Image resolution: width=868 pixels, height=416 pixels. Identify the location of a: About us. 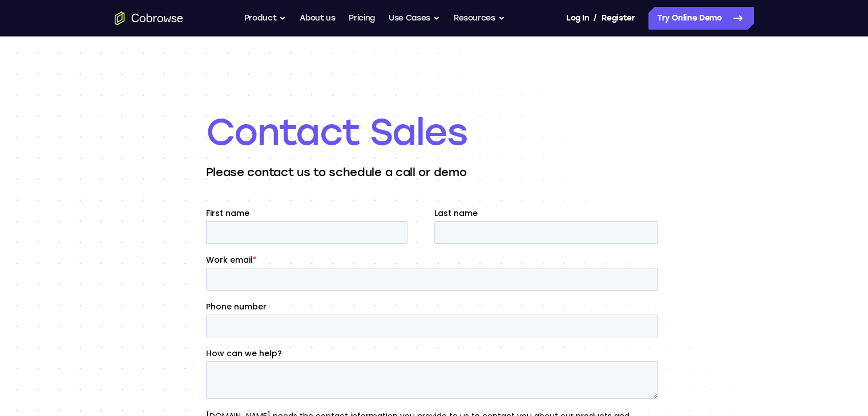
(317, 18).